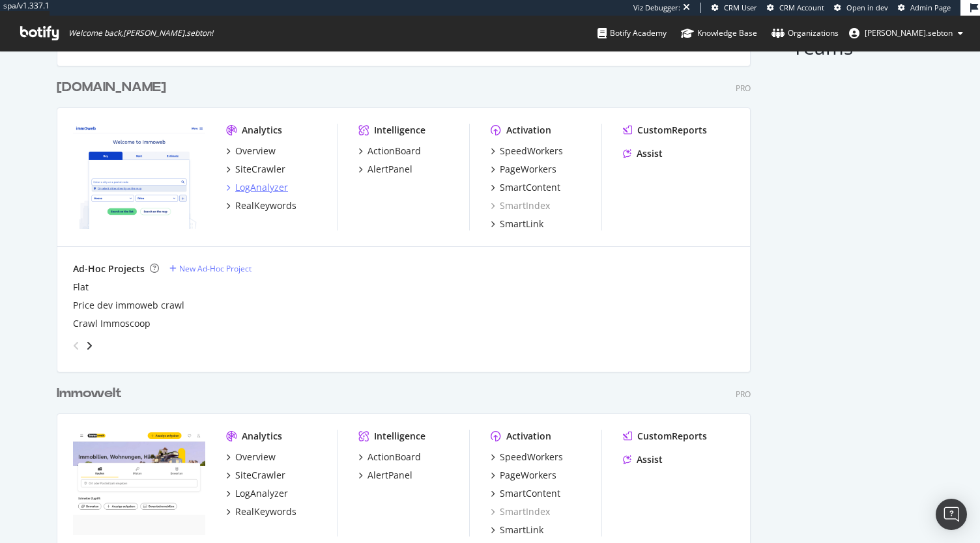 The width and height of the screenshot is (980, 543). Describe the element at coordinates (89, 394) in the screenshot. I see `div: Immowelt` at that location.